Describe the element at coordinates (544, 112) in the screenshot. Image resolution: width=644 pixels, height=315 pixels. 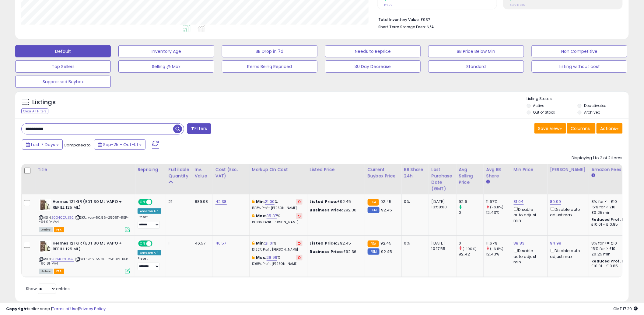
I see `label: Out of Stock` at that location.